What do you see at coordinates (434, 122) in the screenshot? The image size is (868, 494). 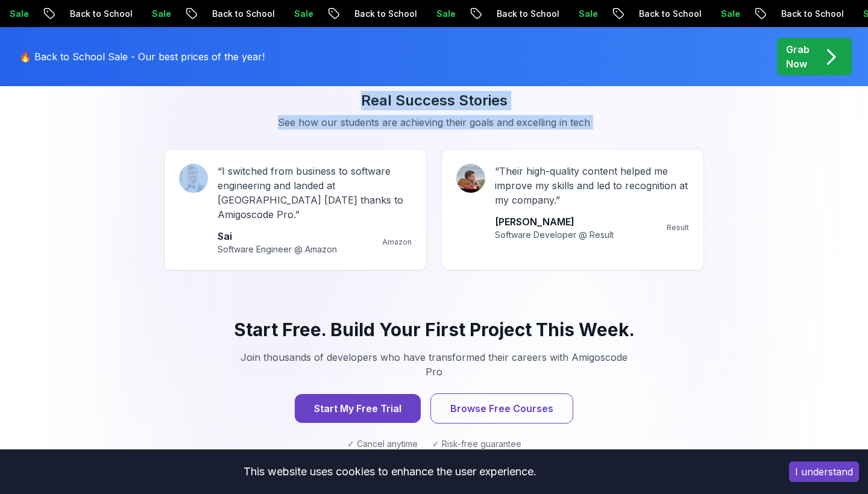 I see `p: See how our students are achieving their goals and excelling in tech` at bounding box center [434, 122].